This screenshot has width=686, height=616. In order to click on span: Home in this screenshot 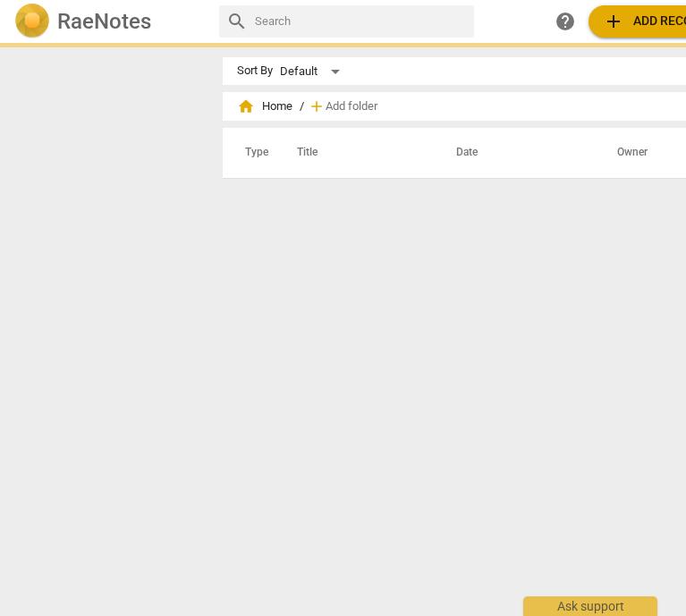, I will do `click(265, 106)`.